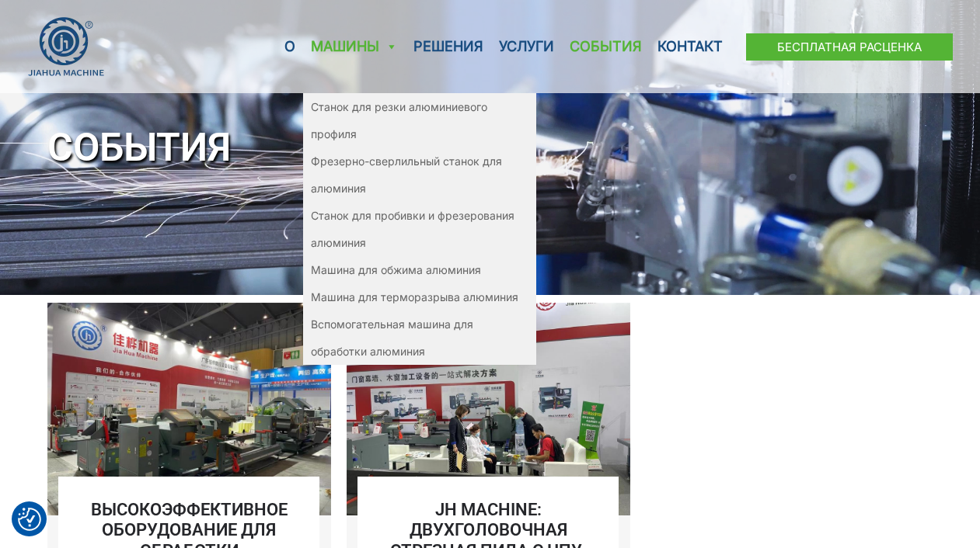 The width and height of the screenshot is (980, 548). I want to click on a: Бесплатная расценка, so click(849, 46).